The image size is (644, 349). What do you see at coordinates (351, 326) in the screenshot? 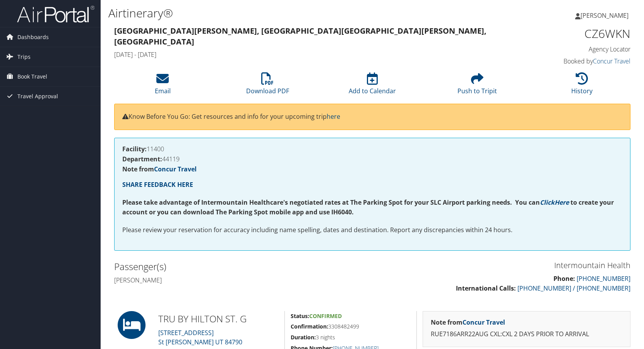
I see `h5: 3308482499` at bounding box center [351, 326].